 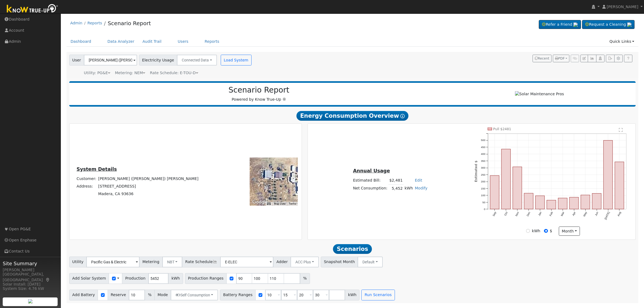 I want to click on a: Data Analyzer, so click(x=121, y=41).